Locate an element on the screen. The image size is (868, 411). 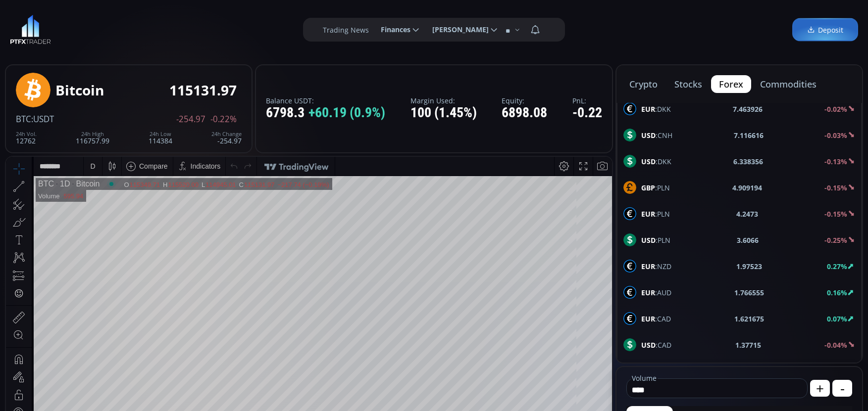
b: 1.97523 is located at coordinates (750, 267).